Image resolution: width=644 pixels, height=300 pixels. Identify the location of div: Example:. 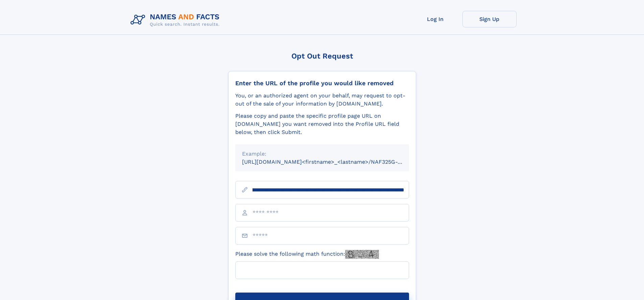
(322, 154).